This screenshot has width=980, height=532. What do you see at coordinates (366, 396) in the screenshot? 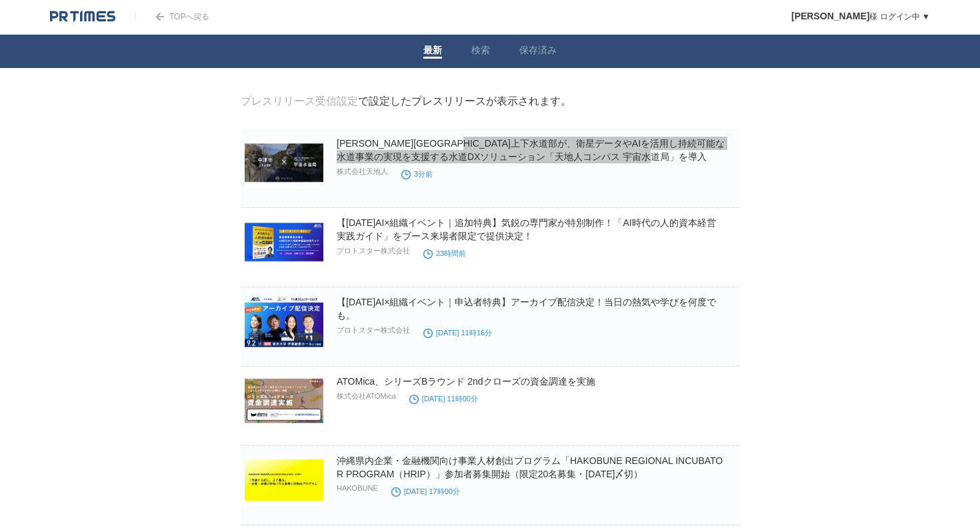
I see `p: 株式会社ATOMica` at bounding box center [366, 396].